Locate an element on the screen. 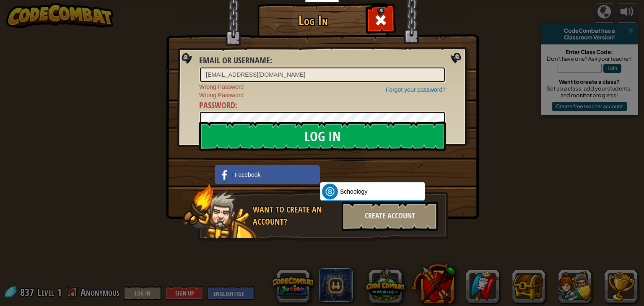 Image resolution: width=644 pixels, height=306 pixels. input: Log In is located at coordinates (322, 136).